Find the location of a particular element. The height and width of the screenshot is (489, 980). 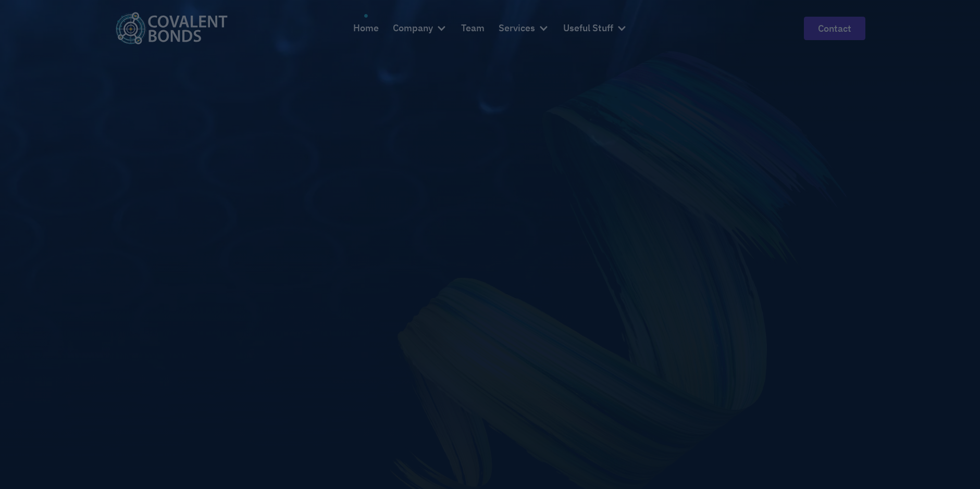

div: Team is located at coordinates (472, 28).